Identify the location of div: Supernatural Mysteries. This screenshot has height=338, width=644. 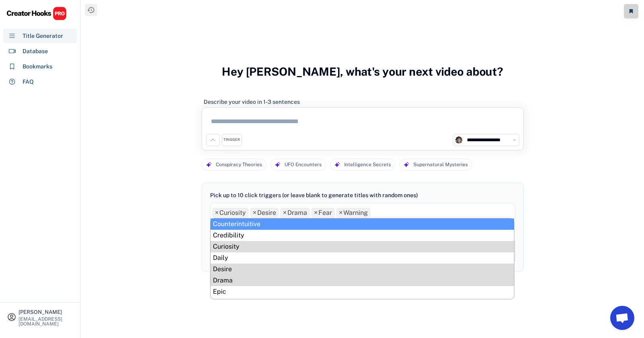
(440, 165).